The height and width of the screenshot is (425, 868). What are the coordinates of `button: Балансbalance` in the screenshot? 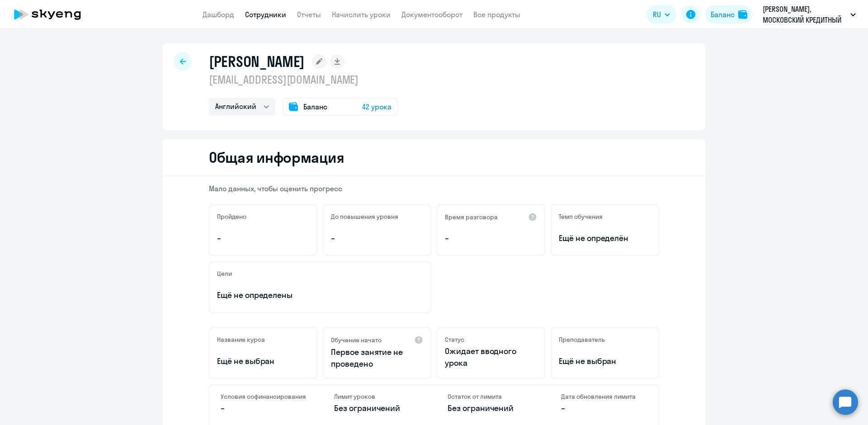 It's located at (729, 15).